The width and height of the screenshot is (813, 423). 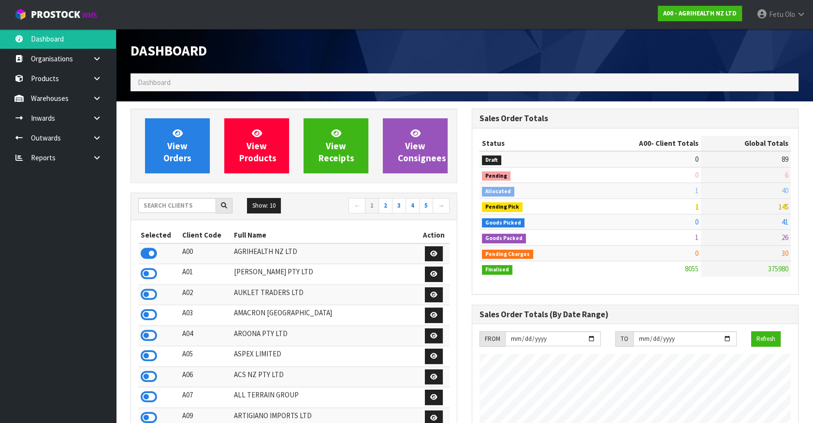 What do you see at coordinates (426, 206) in the screenshot?
I see `a: 5` at bounding box center [426, 206].